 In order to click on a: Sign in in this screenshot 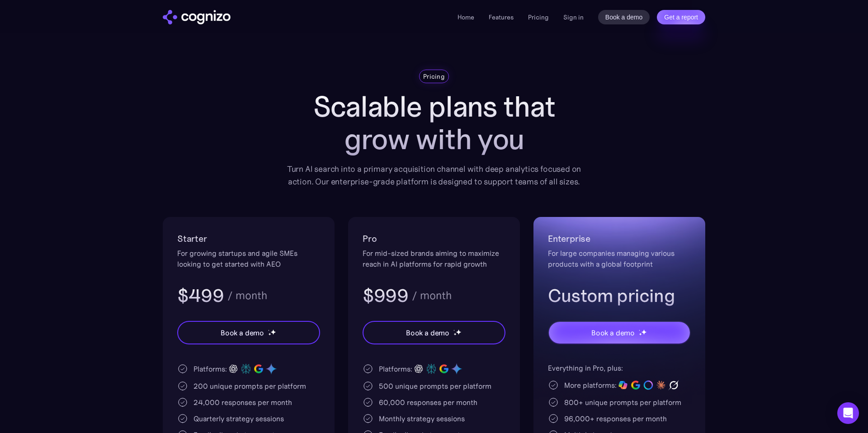, I will do `click(573, 17)`.